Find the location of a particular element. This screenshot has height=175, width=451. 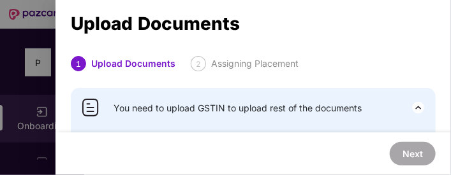

img: svg+xml;base64,PHN2ZyB4bWxucz0iaHR0cDovL3d3dy53My5vcmcvMjAwMC9zdmciIHdpZHRoPSI0MCIgaGVpZ2h0PSI0MC... is located at coordinates (91, 108).